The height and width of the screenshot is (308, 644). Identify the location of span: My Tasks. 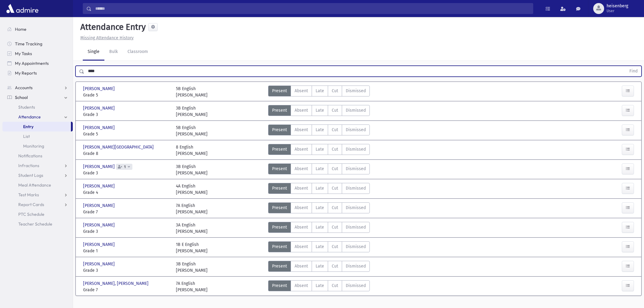
(23, 53).